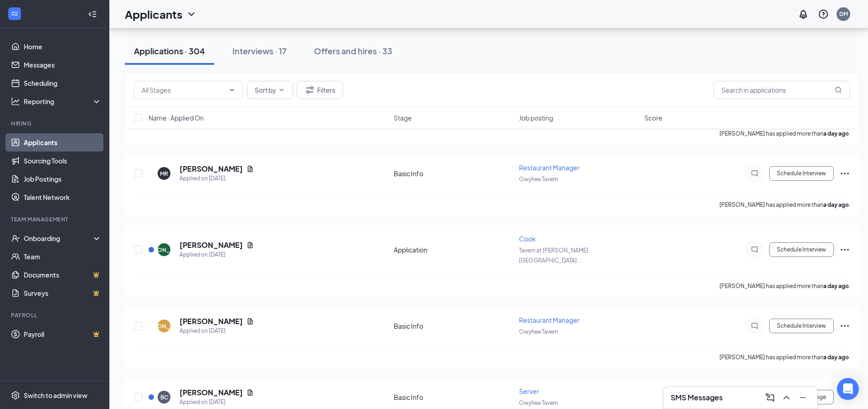  Describe the element at coordinates (164, 397) in the screenshot. I see `div: BC` at that location.